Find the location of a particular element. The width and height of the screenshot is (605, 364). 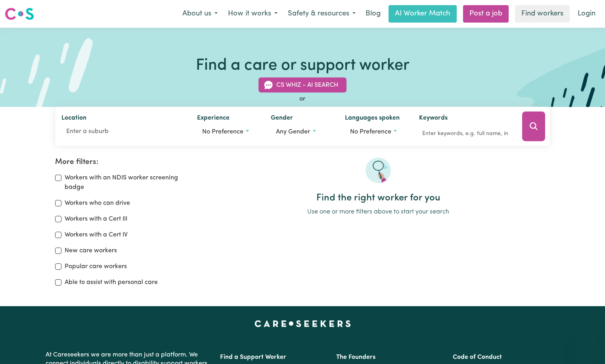

a: Find workers is located at coordinates (543, 14).